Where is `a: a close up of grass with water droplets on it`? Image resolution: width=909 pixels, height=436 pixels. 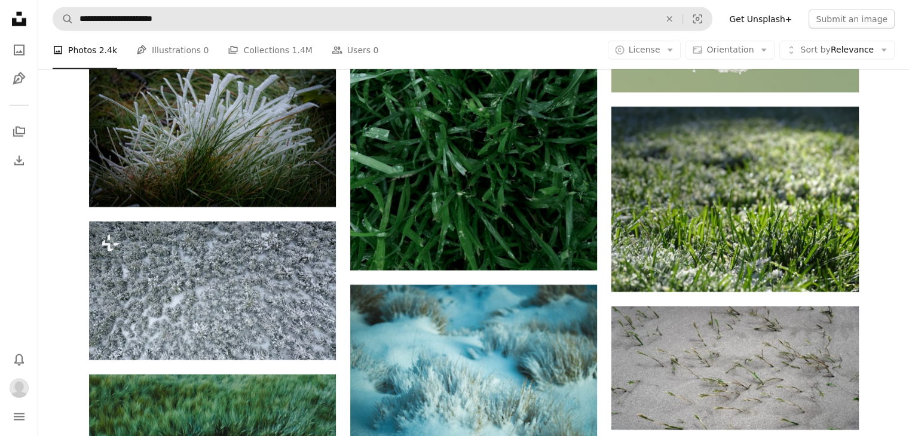 a: a close up of grass with water droplets on it is located at coordinates (473, 106).